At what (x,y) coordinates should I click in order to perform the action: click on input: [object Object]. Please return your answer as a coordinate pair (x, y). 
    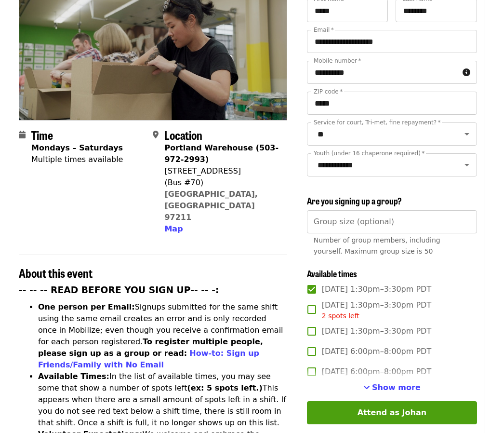
    Looking at the image, I should click on (392, 222).